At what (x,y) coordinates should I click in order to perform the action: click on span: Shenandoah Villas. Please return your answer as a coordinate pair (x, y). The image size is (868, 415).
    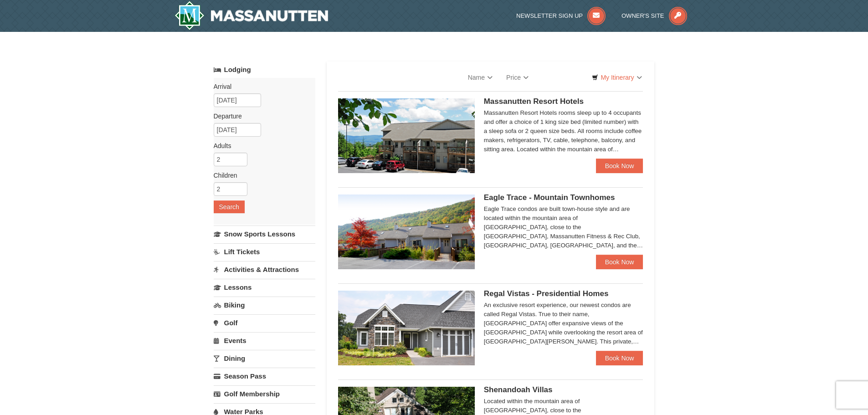
    Looking at the image, I should click on (518, 389).